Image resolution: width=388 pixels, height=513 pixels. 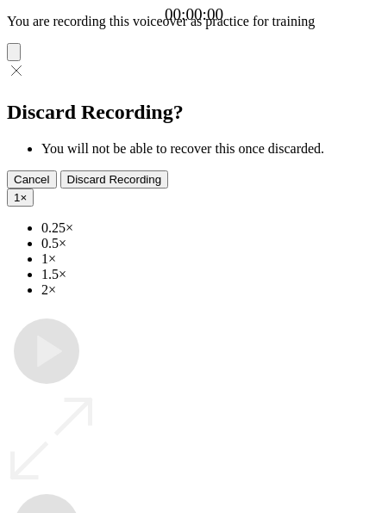 What do you see at coordinates (194, 15) in the screenshot?
I see `a: 00:00:00` at bounding box center [194, 15].